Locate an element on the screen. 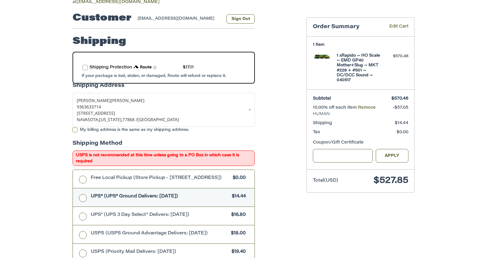  span: Subtotal is located at coordinates (322, 99).